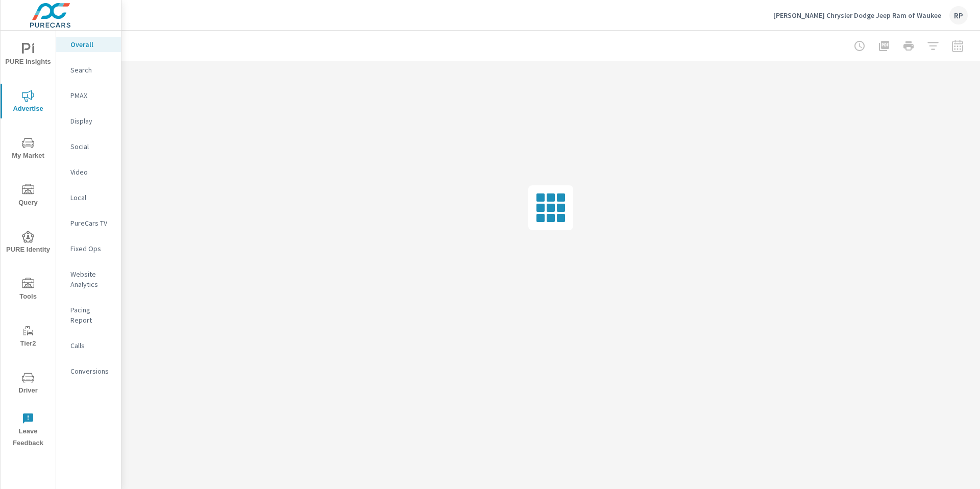  I want to click on p: Conversions, so click(91, 371).